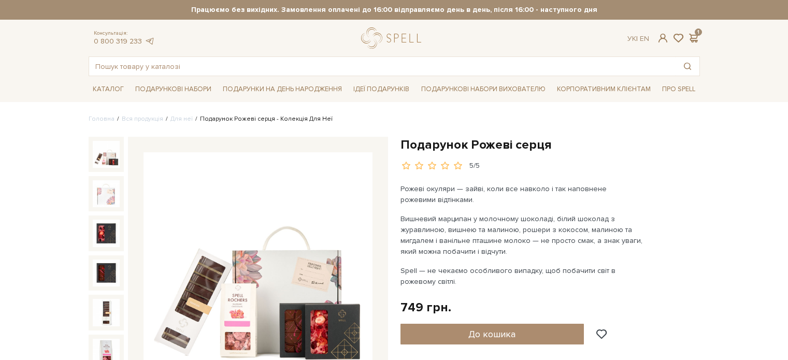 Image resolution: width=788 pixels, height=360 pixels. Describe the element at coordinates (142, 119) in the screenshot. I see `a: Вся продукція` at that location.